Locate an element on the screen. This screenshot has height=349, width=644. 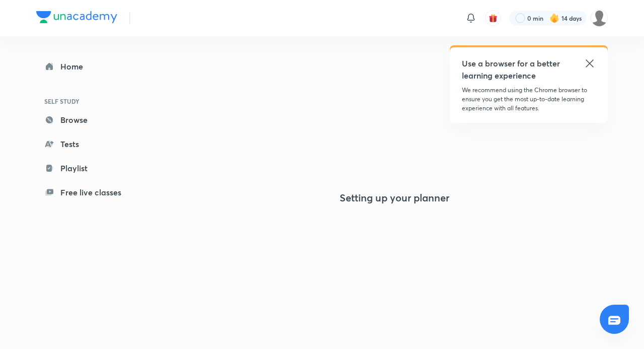
img: streak is located at coordinates (555, 18).